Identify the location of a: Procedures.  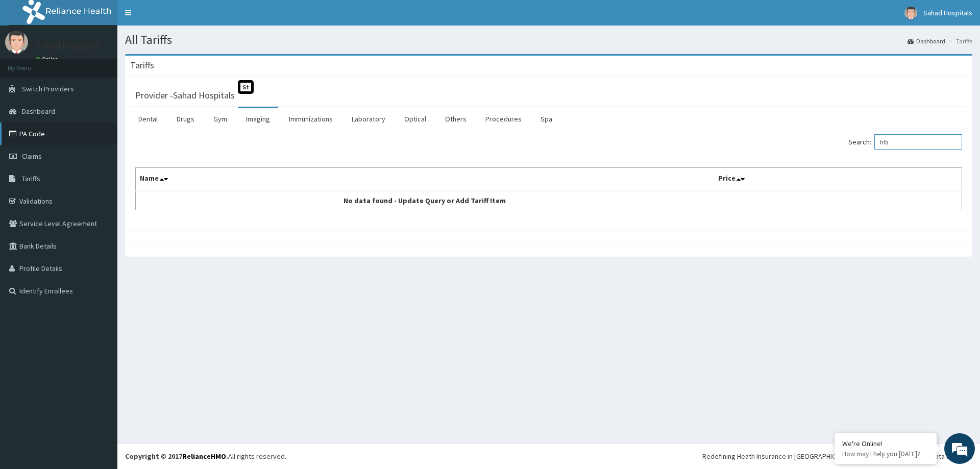
(503, 119).